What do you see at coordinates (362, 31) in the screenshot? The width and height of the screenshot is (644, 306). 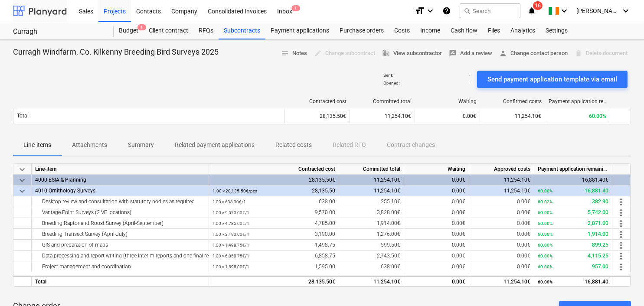 I see `a: Purchase orders` at bounding box center [362, 31].